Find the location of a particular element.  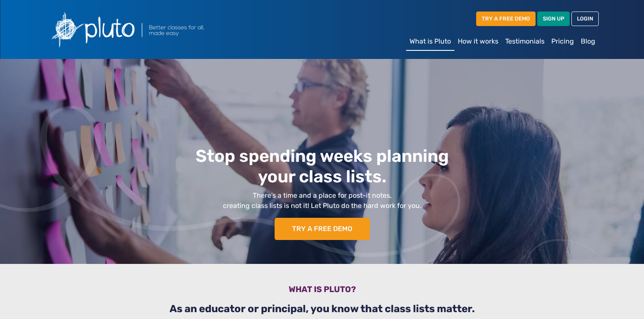

p: There’s a time and a place for post-it notes, creating class lists is not it! Let Pluto do the ha... is located at coordinates (322, 201).